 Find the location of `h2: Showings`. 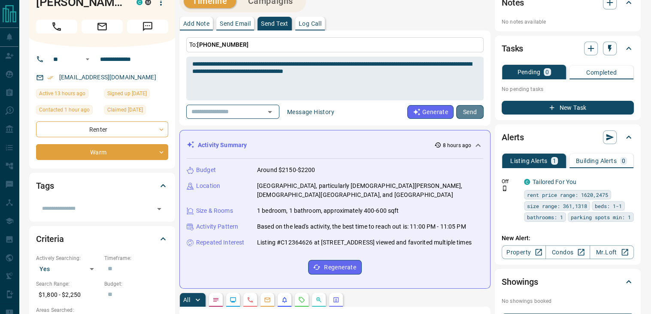

h2: Showings is located at coordinates (520, 282).